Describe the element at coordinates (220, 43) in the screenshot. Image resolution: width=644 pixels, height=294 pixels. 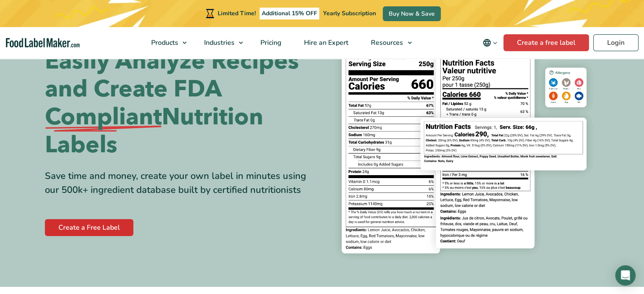
I see `a: Industries` at that location.